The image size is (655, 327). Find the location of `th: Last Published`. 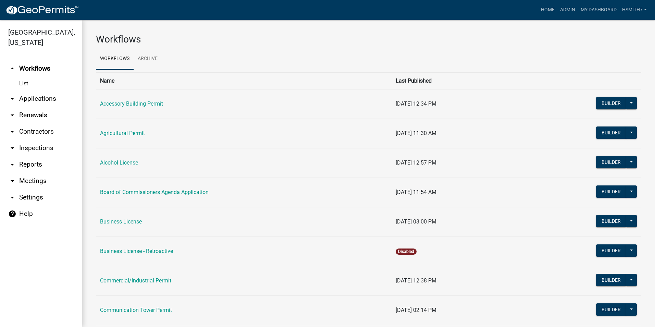

th: Last Published is located at coordinates (454, 81).